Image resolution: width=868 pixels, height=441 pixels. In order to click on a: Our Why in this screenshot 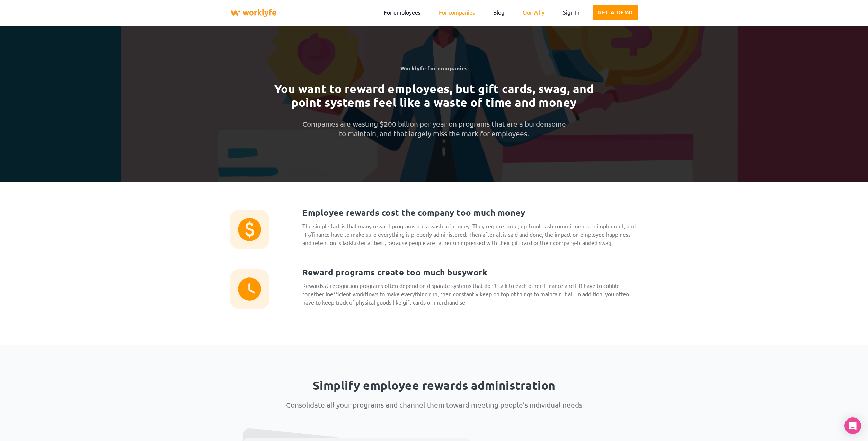, I will do `click(533, 12)`.